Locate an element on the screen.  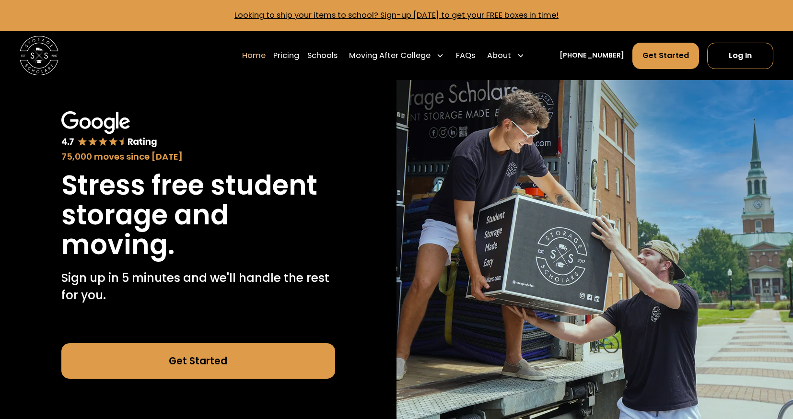
a: Home is located at coordinates (254, 56).